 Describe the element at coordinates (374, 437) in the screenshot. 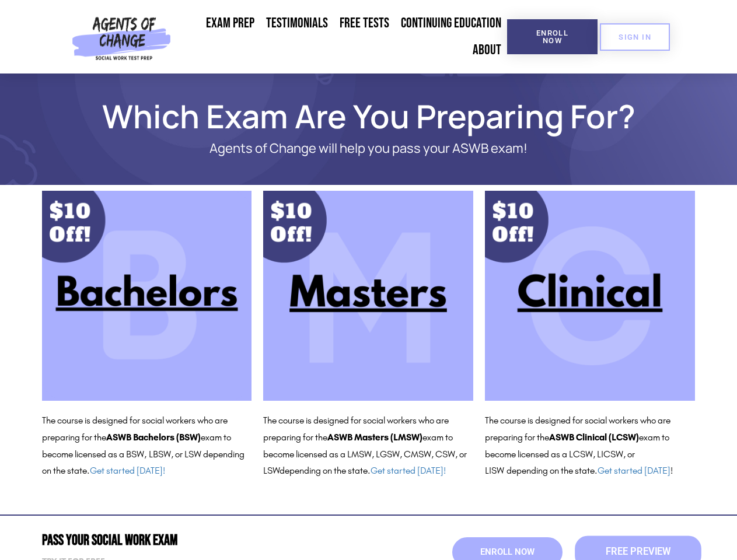

I see `b: ASWB Masters (LMSW)` at that location.